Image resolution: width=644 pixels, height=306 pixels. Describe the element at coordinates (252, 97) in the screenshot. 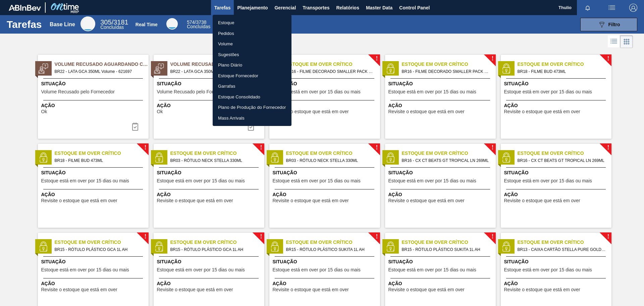

I see `a: Estoque Consolidado` at that location.